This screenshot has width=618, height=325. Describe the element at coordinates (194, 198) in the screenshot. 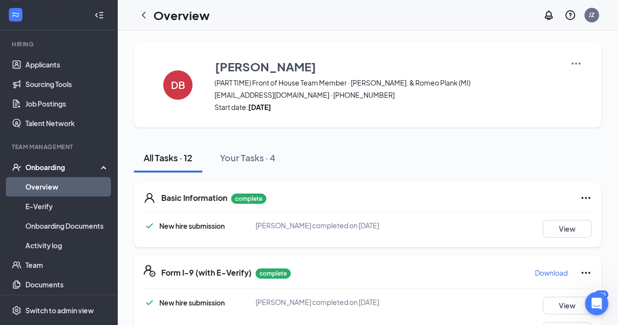

I see `h5: Basic Information` at that location.